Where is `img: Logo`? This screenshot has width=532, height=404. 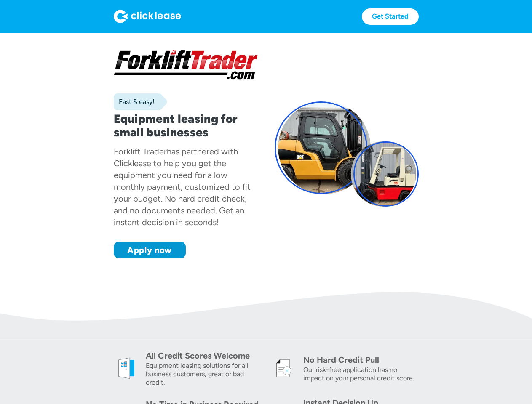 img: Logo is located at coordinates (148, 17).